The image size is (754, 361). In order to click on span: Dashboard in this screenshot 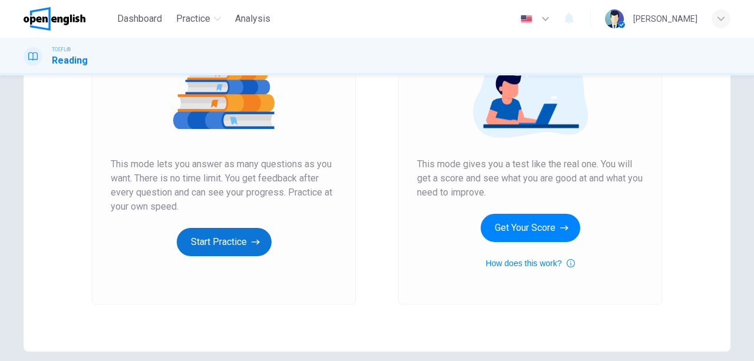, I will do `click(140, 19)`.